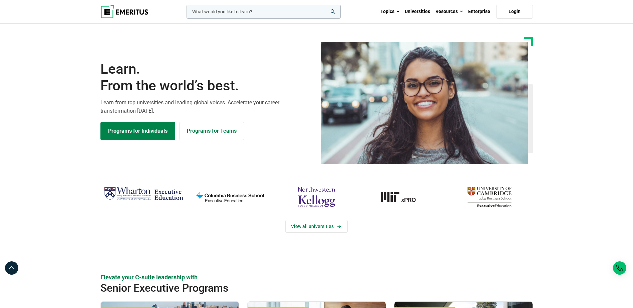  I want to click on a: northwestern-kellogg, so click(316, 197).